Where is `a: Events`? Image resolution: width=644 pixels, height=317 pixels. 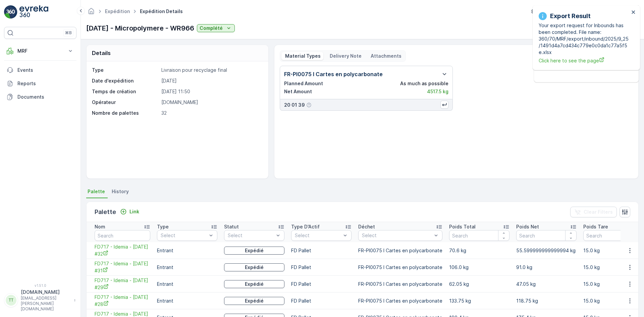
a: Events is located at coordinates (40, 70).